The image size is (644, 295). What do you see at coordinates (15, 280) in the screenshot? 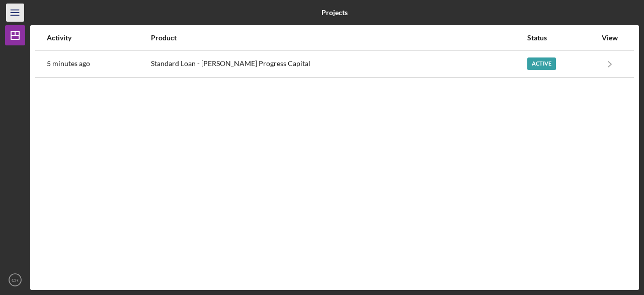
I see `button: CR` at bounding box center [15, 280].